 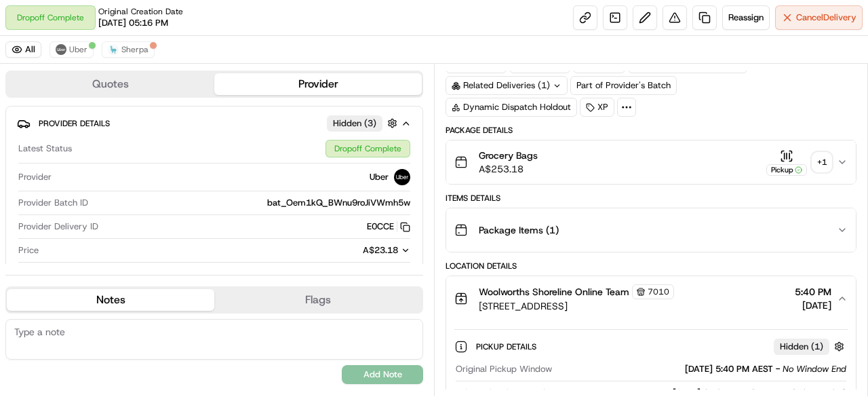 I want to click on span: Provider Delivery ID, so click(x=58, y=227).